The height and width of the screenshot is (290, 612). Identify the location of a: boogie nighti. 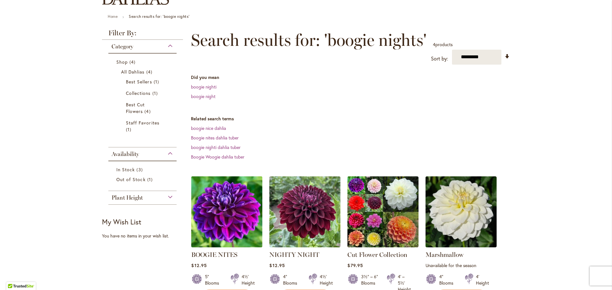
(204, 87).